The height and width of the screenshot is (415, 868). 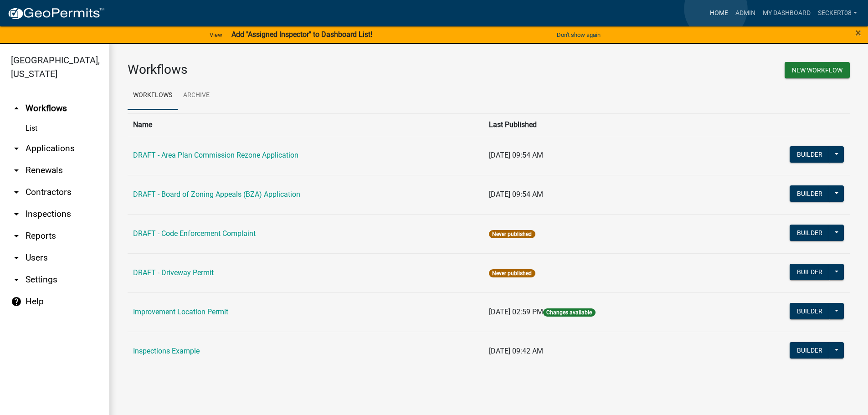 I want to click on a: My Dashboard, so click(x=787, y=13).